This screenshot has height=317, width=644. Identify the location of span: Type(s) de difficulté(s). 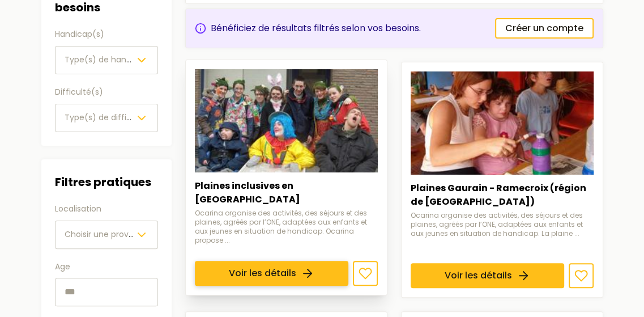
(111, 118).